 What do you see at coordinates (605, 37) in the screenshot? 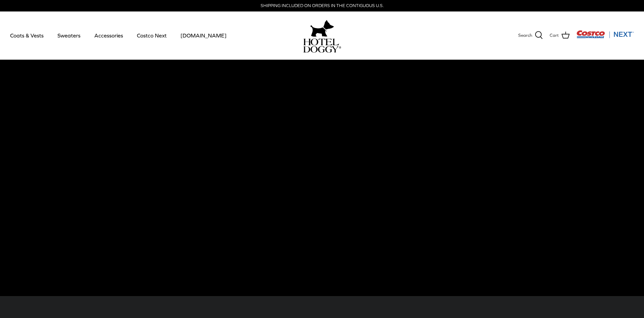
I see `a: Visit Costco Next` at bounding box center [605, 37].